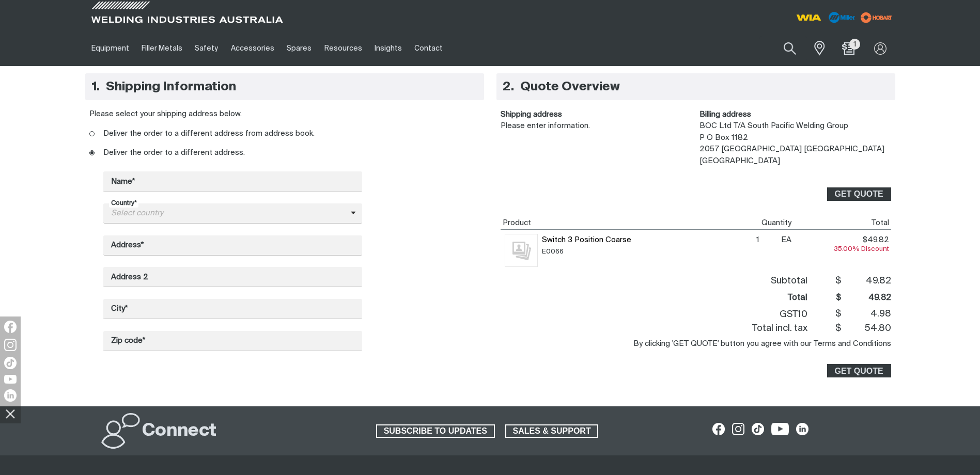 Image resolution: width=980 pixels, height=475 pixels. What do you see at coordinates (436, 431) in the screenshot?
I see `span: SUBSCRIBE TO UPDATES` at bounding box center [436, 431].